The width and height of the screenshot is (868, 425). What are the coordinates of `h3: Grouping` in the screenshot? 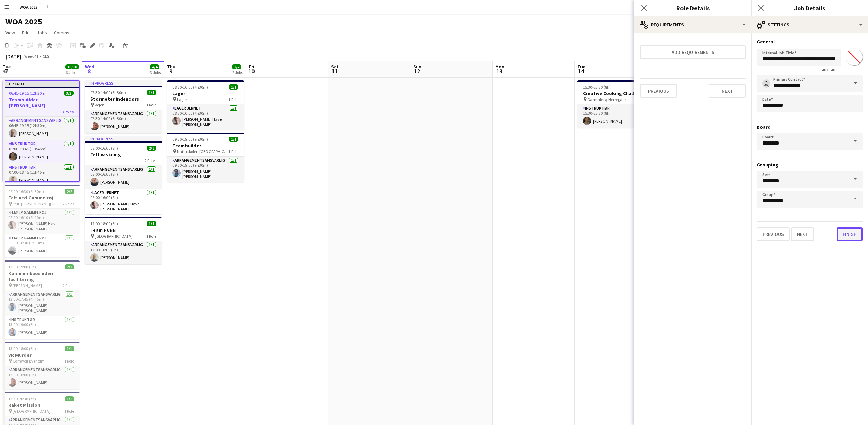 It's located at (810, 165).